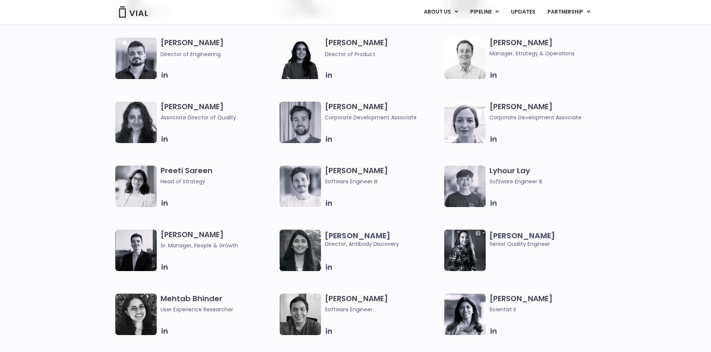 This screenshot has width=711, height=352. What do you see at coordinates (547, 176) in the screenshot?
I see `h3: Lyhour Lay` at bounding box center [547, 176].